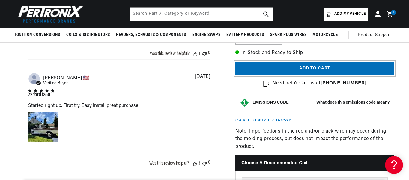 This screenshot has width=409, height=180. I want to click on a: Add my vehicle, so click(346, 14).